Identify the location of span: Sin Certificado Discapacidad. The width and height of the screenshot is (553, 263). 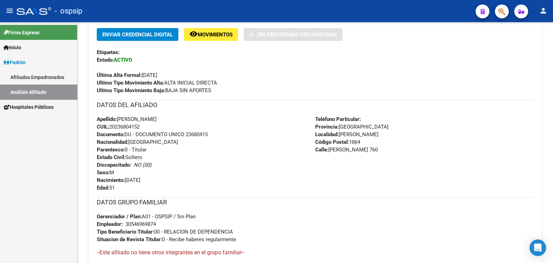
(297, 35).